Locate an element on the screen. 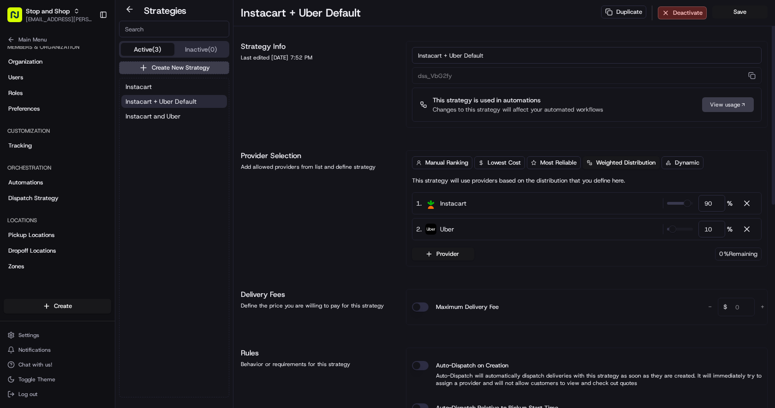 This screenshot has width=775, height=408. a: Preferences is located at coordinates (57, 109).